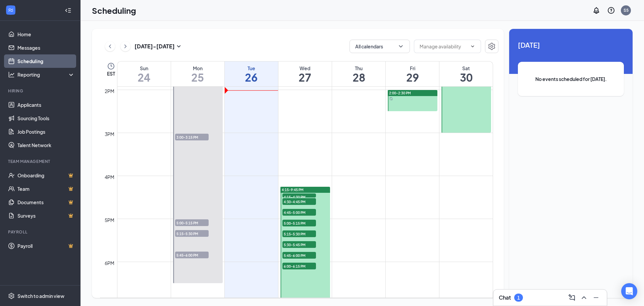 The image size is (644, 306). What do you see at coordinates (572, 297) in the screenshot?
I see `button: ComposeMessage` at bounding box center [572, 297].